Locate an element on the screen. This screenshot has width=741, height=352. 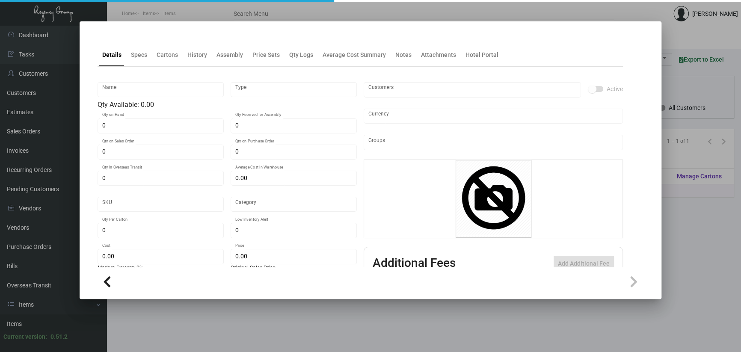
div: Qty Logs is located at coordinates (301, 55).